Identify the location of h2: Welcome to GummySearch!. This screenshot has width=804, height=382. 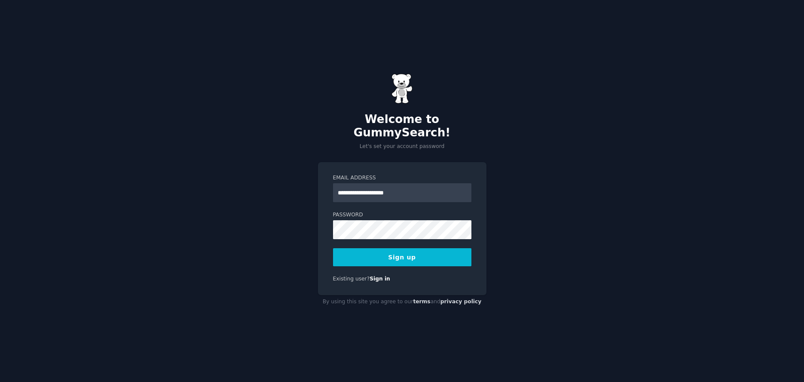
(402, 126).